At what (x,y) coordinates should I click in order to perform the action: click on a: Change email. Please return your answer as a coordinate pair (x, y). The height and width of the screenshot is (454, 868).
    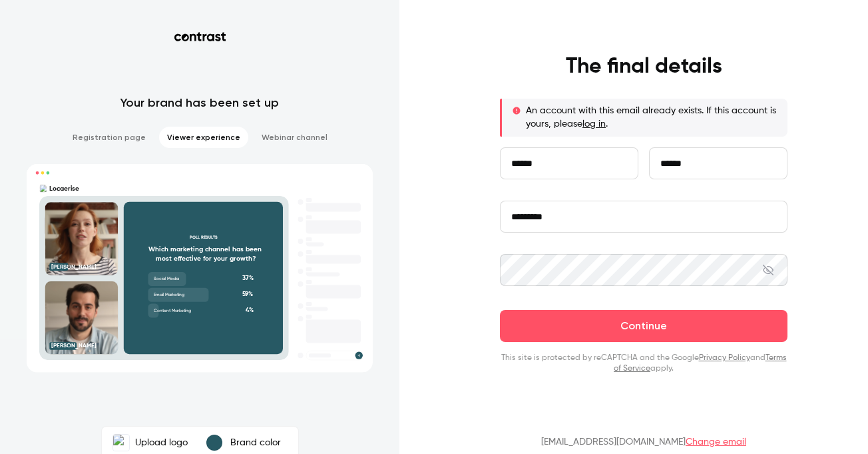
    Looking at the image, I should click on (716, 441).